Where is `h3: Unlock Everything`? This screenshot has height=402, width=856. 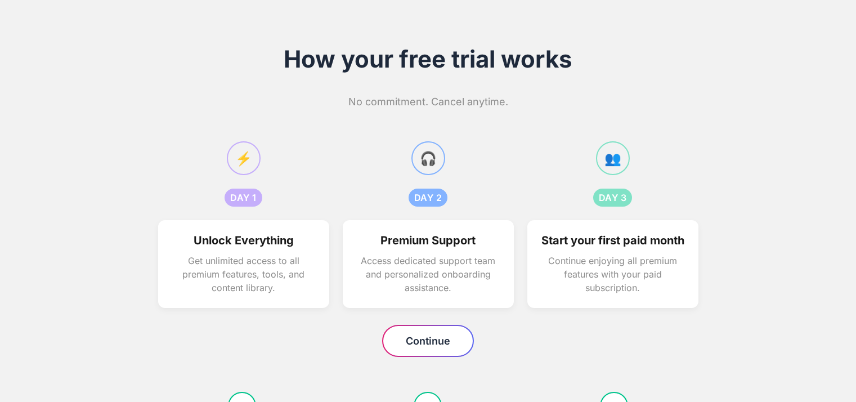
h3: Unlock Everything is located at coordinates (244, 240).